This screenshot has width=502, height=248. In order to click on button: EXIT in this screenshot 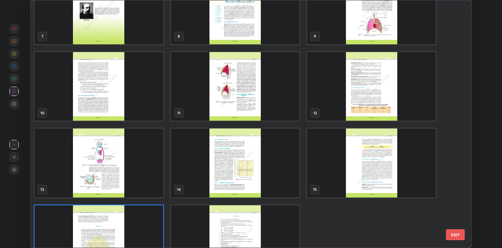, I will do `click(456, 235)`.